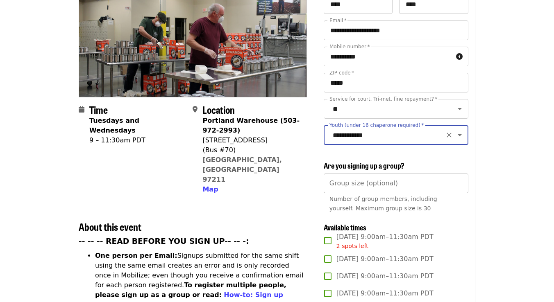 This screenshot has height=302, width=554. I want to click on label: Service for court, Tri-met, fine repayment?, so click(383, 99).